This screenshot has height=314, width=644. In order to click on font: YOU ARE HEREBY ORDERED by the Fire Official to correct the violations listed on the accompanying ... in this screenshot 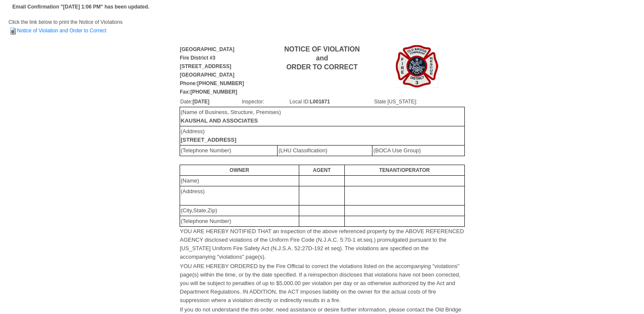, I will do `click(320, 283)`.